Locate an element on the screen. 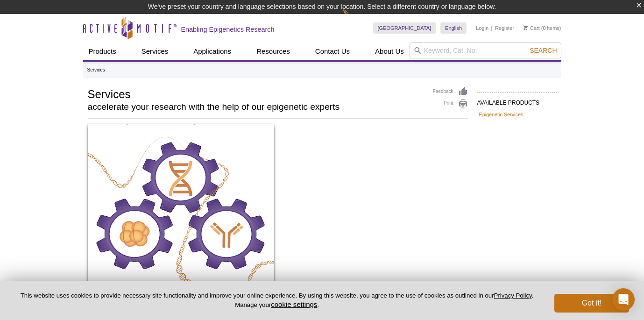 Image resolution: width=644 pixels, height=320 pixels. h1: Services is located at coordinates (256, 94).